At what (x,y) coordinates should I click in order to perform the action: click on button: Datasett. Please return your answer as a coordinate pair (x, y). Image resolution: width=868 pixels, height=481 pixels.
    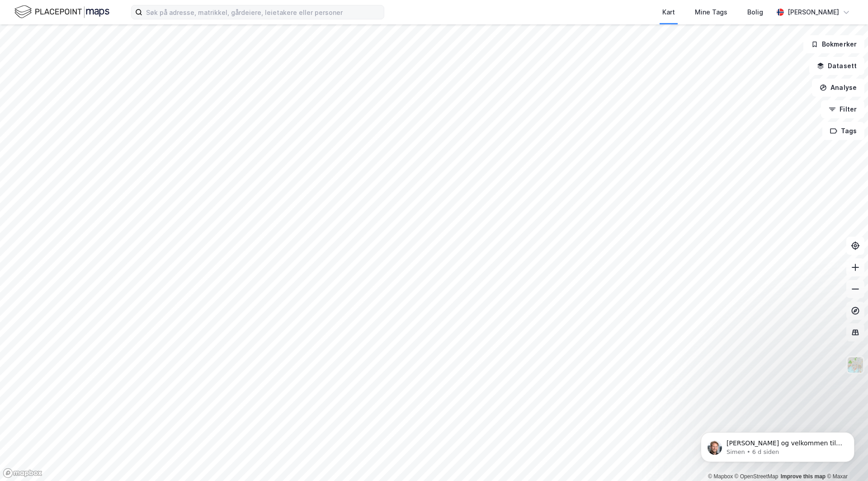
    Looking at the image, I should click on (837, 66).